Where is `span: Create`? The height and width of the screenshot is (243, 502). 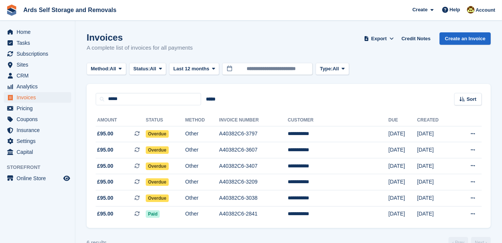 span: Create is located at coordinates (420, 10).